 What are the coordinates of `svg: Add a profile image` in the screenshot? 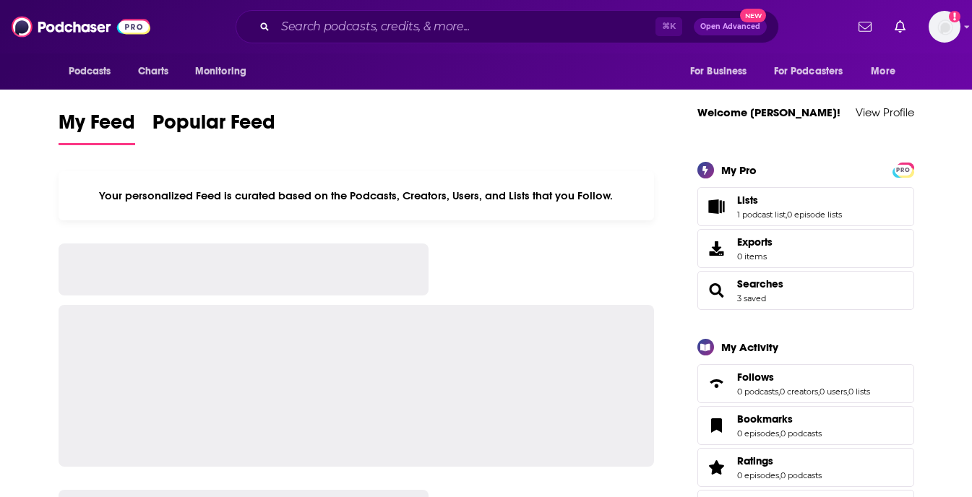 It's located at (955, 17).